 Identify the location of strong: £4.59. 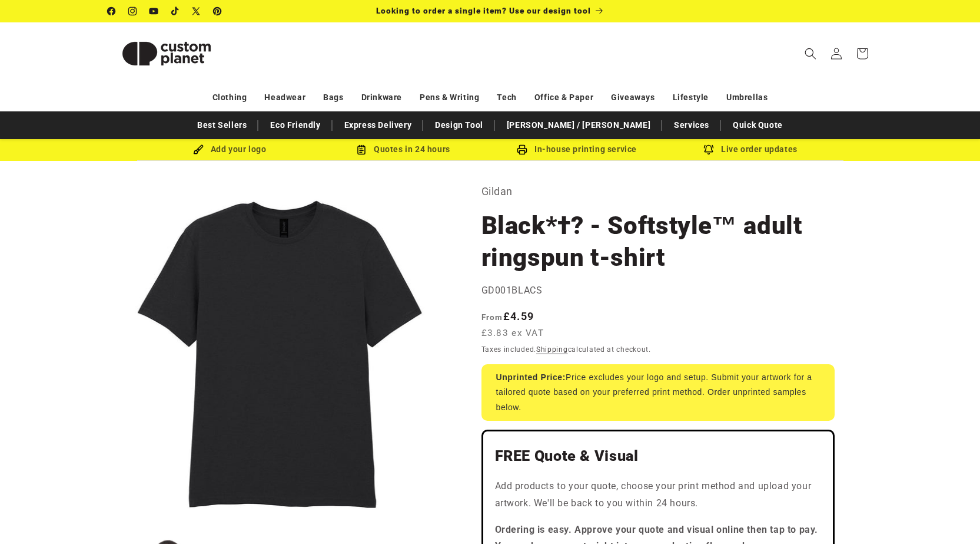
(508, 316).